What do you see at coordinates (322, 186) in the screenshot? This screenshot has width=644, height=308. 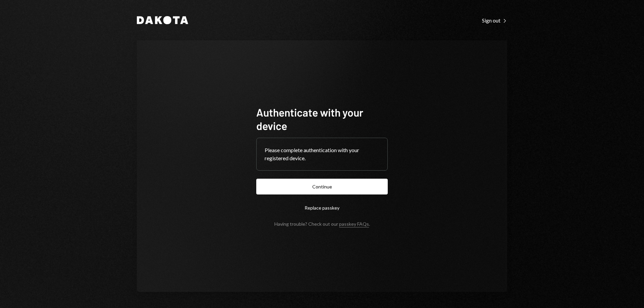 I see `button: Continue` at bounding box center [322, 186].